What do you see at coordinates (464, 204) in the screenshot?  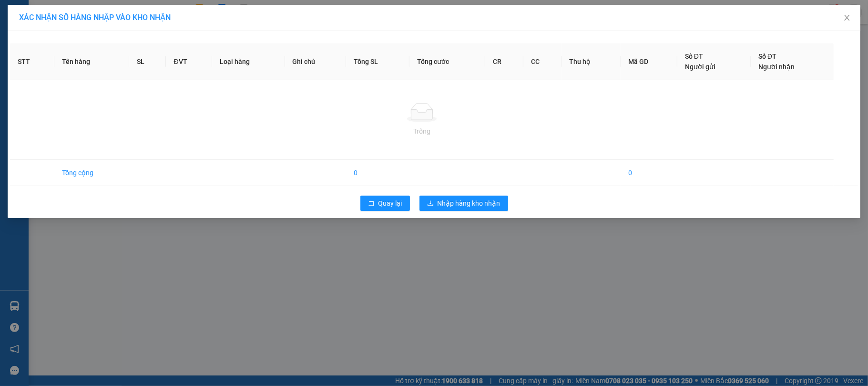 I see `button: downloadNhập hàng kho nhận` at bounding box center [464, 204].